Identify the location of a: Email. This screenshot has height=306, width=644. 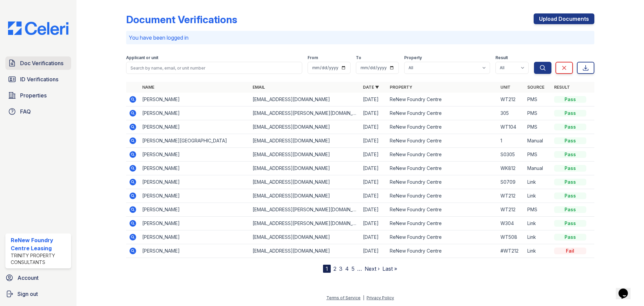
(259, 87).